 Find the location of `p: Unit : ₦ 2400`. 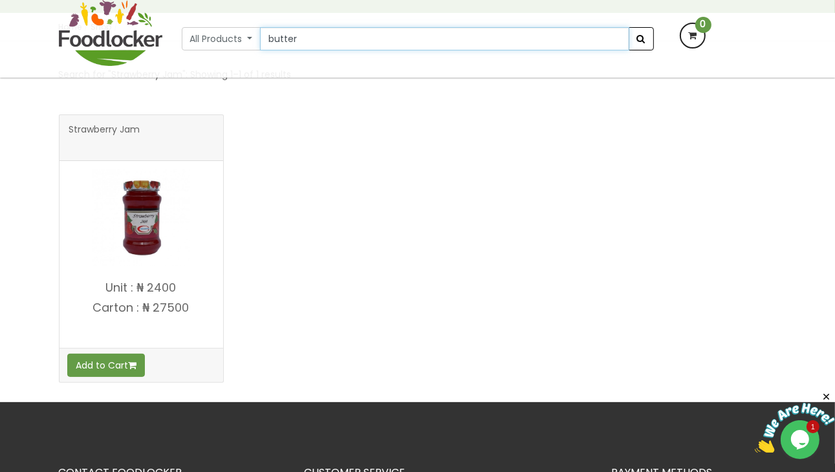

p: Unit : ₦ 2400 is located at coordinates (141, 288).